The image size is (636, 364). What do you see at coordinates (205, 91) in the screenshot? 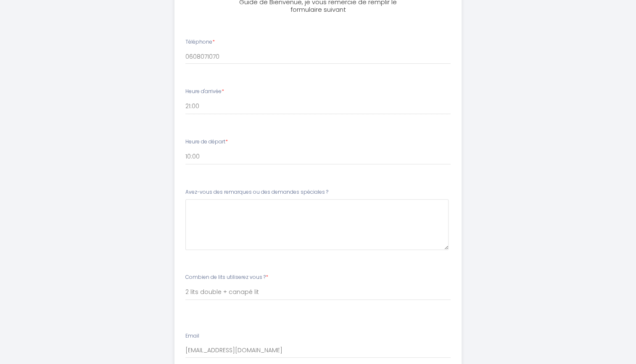
I see `label: Heure d'arrivée` at bounding box center [205, 91].